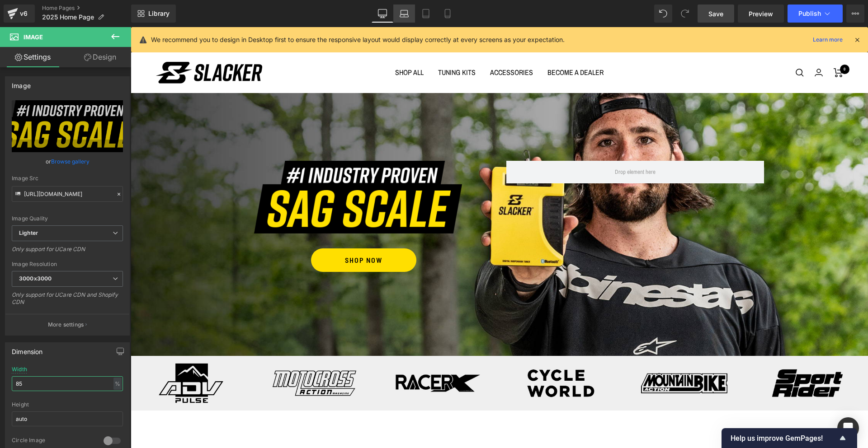 The image size is (868, 448). Describe the element at coordinates (28, 233) in the screenshot. I see `b: Lighter` at that location.